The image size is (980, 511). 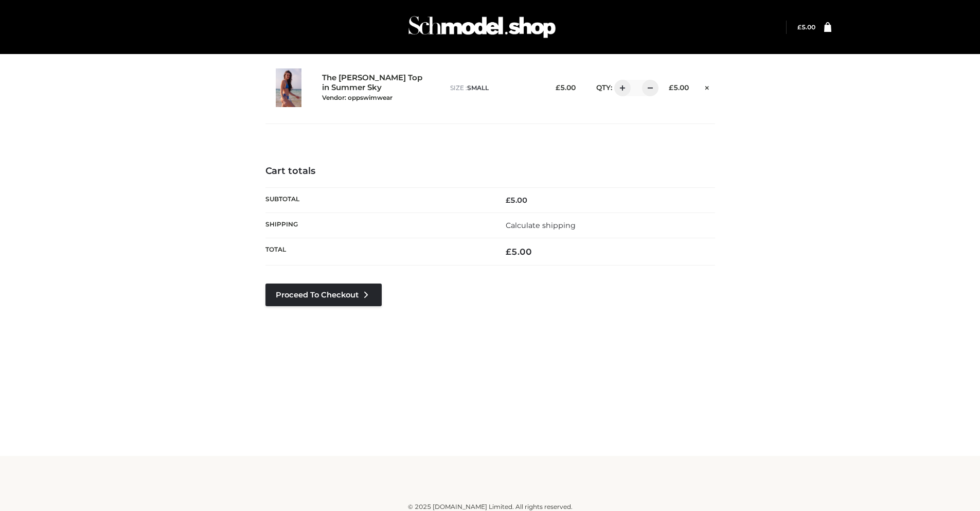 I want to click on h4: Cart totals, so click(x=490, y=171).